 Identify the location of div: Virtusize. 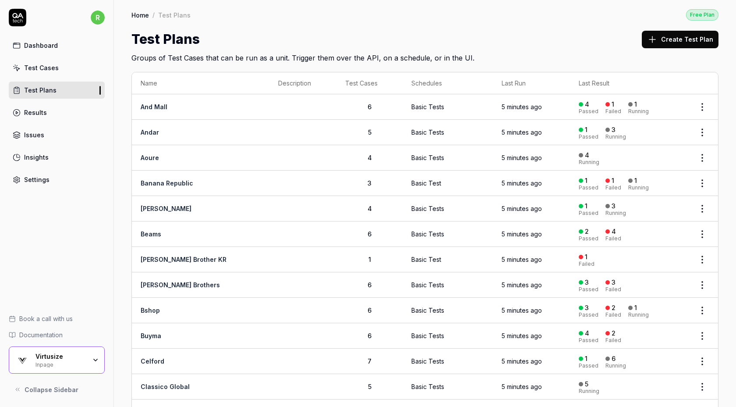
(61, 356).